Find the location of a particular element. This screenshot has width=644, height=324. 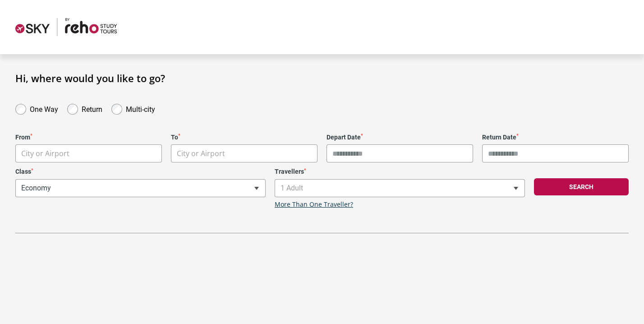

label: Return Date is located at coordinates (555, 137).